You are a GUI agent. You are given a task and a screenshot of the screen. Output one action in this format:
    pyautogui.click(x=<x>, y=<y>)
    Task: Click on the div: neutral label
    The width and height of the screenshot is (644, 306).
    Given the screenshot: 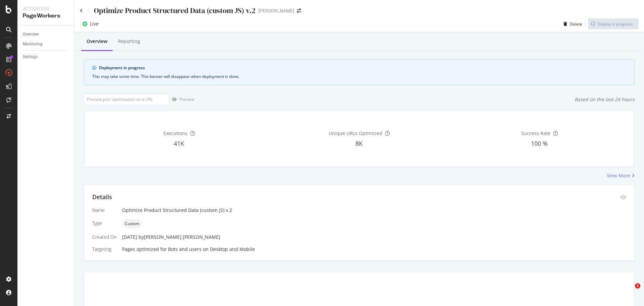 What is the action you would take?
    pyautogui.click(x=132, y=224)
    